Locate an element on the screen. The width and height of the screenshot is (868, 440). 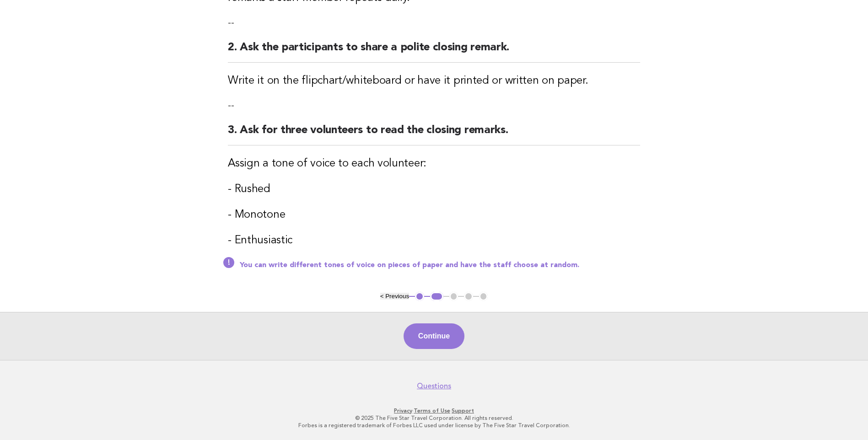
a: Questions is located at coordinates (434, 386).